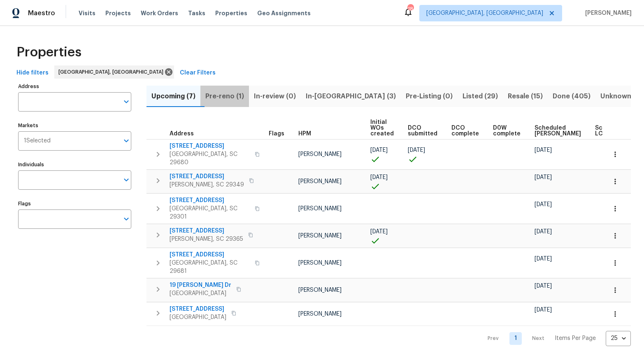 This screenshot has height=349, width=644. I want to click on span: DCO submitted, so click(423, 131).